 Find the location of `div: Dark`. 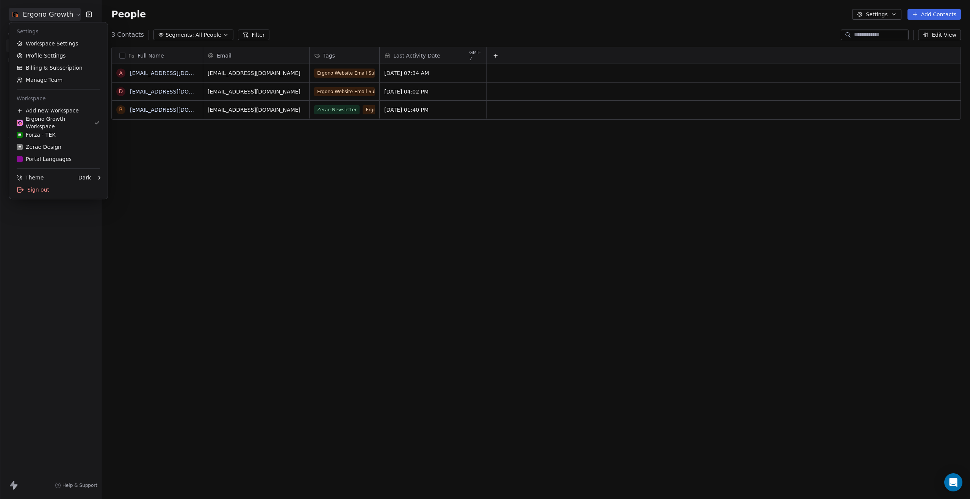

div: Dark is located at coordinates (84, 178).